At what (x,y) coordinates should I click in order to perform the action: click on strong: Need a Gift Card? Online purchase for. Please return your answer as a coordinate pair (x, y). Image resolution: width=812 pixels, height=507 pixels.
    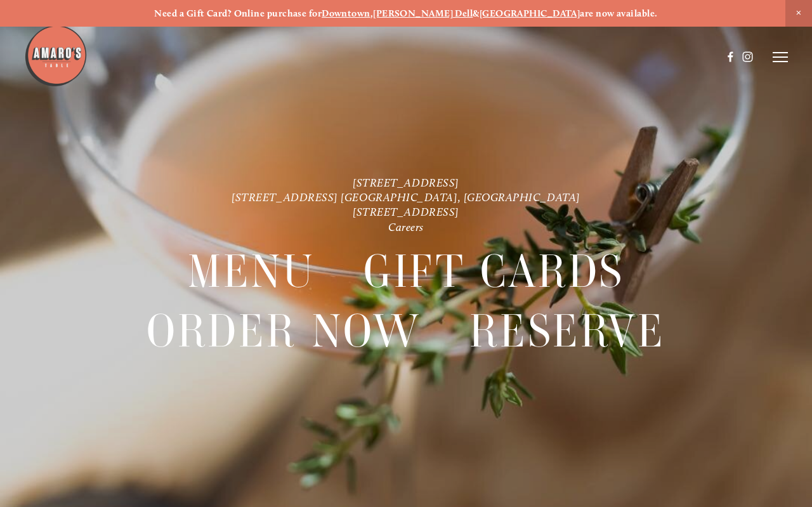
    Looking at the image, I should click on (238, 14).